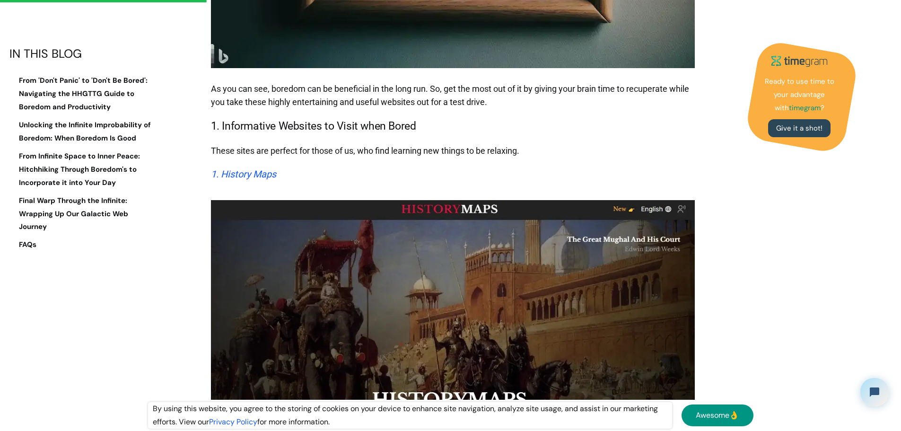 The width and height of the screenshot is (901, 431). I want to click on div: By using this website, you agree to the storing of cookies on your device to enhance site navigat..., so click(410, 415).